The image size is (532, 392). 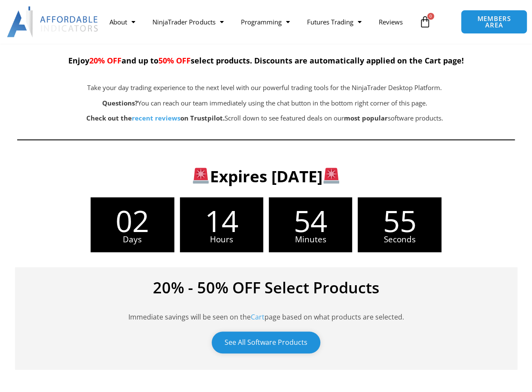 I want to click on nav: Menu, so click(x=257, y=22).